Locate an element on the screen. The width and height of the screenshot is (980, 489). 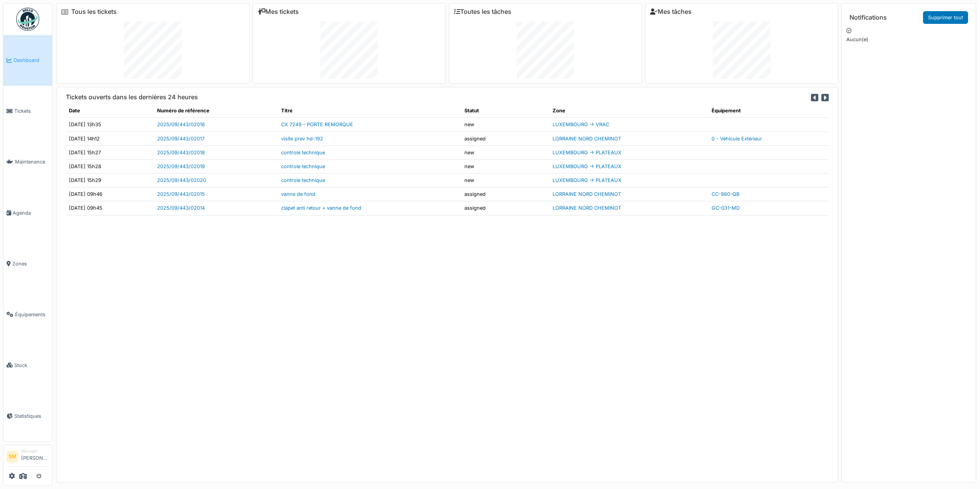
a: Équipements is located at coordinates (28, 315).